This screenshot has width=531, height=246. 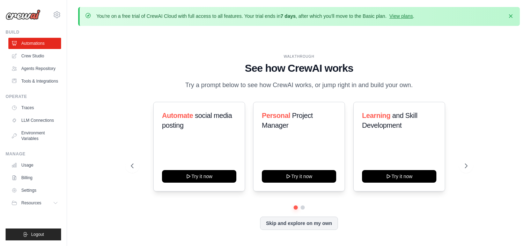 What do you see at coordinates (255, 16) in the screenshot?
I see `p: You're on a free trial of CrewAI Cloud with full access to all features. Your trial ends in , aft...` at bounding box center [255, 16].